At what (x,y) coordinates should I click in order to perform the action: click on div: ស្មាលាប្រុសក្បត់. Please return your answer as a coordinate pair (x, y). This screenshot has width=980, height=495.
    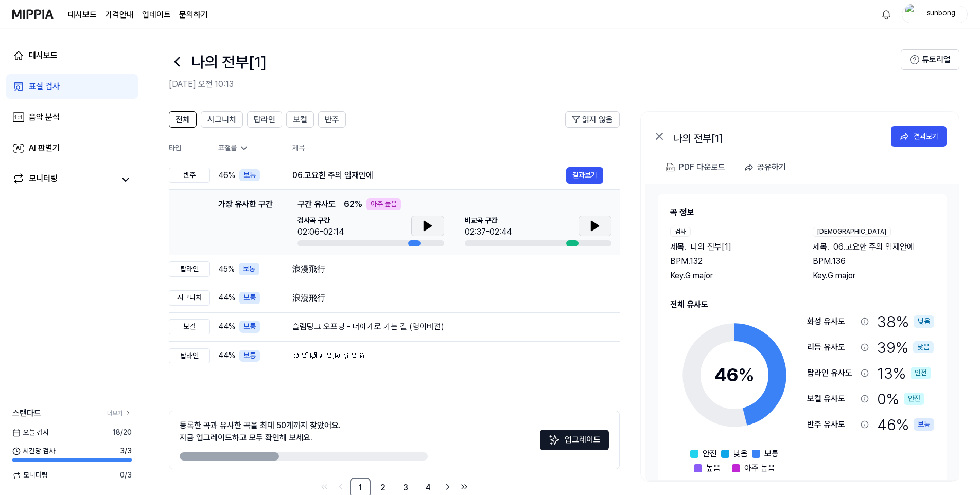
    Looking at the image, I should click on (448, 355).